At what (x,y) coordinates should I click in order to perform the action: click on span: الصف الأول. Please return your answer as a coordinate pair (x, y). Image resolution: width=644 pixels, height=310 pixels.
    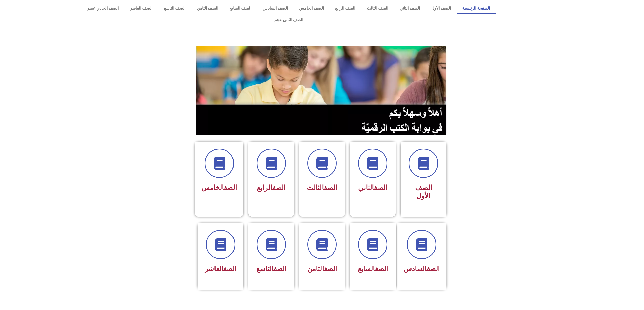
    Looking at the image, I should click on (423, 192).